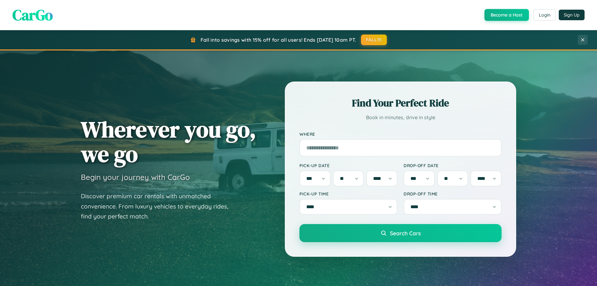 The image size is (597, 286). Describe the element at coordinates (506, 15) in the screenshot. I see `button: Become a Host` at that location.